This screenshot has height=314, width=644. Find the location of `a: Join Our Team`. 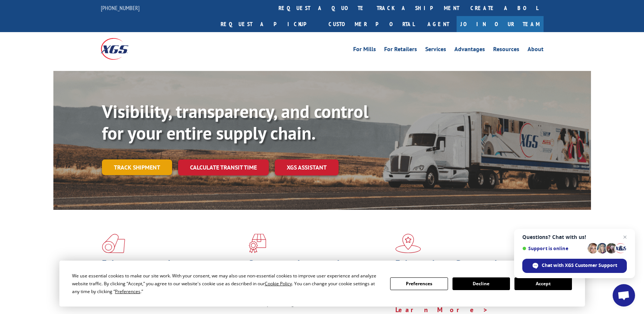

a: Join Our Team is located at coordinates (500, 24).